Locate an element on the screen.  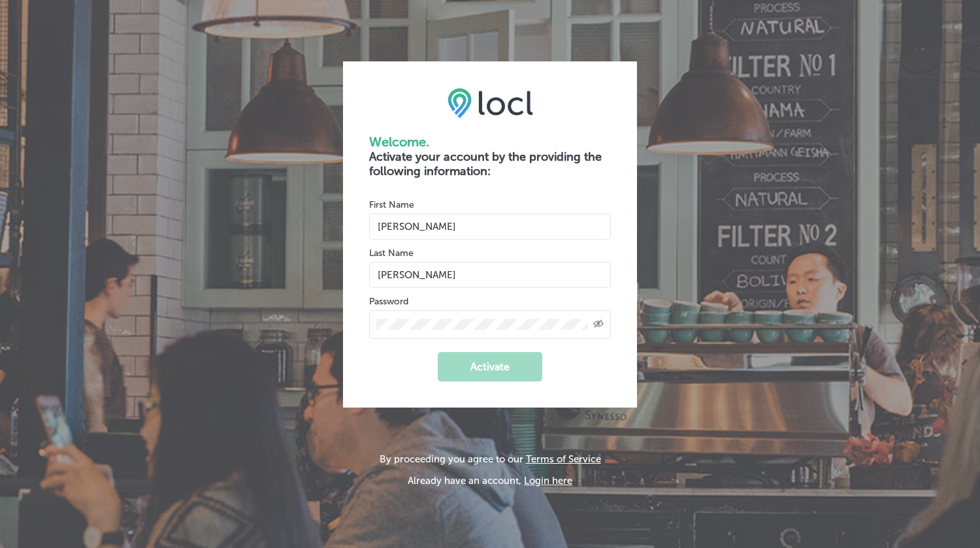
h1: Welcome. is located at coordinates (490, 142).